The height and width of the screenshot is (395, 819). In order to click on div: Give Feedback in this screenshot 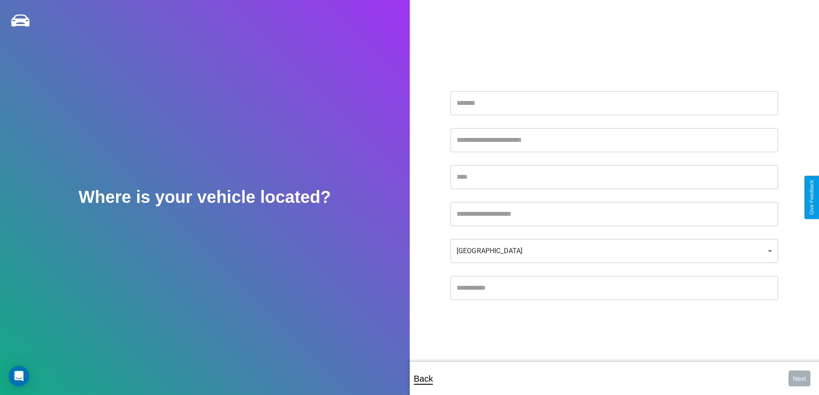, I will do `click(811, 197)`.